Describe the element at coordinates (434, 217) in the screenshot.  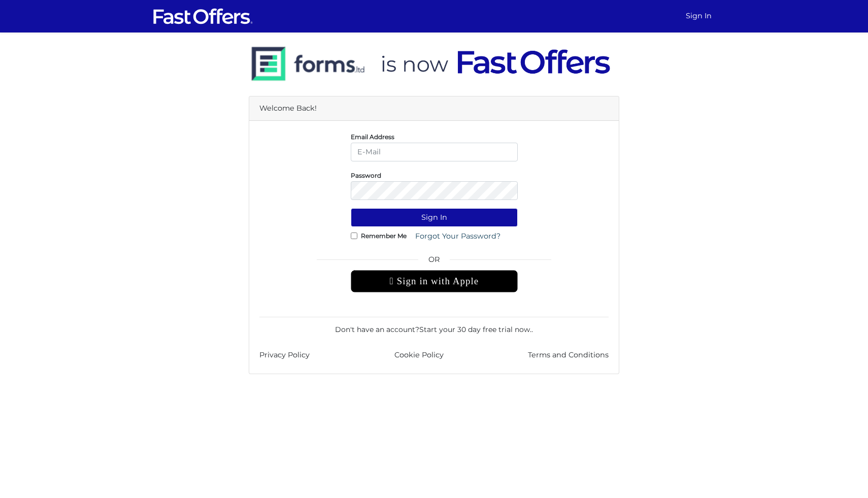
I see `button: Sign In` at that location.